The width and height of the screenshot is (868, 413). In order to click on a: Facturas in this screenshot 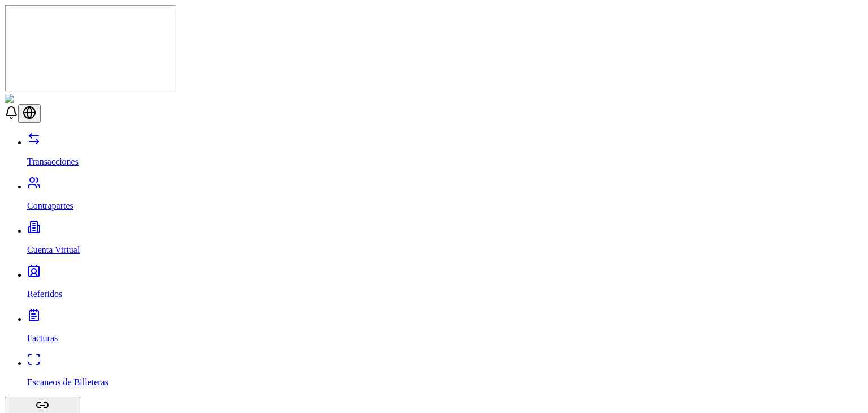, I will do `click(445, 329)`.